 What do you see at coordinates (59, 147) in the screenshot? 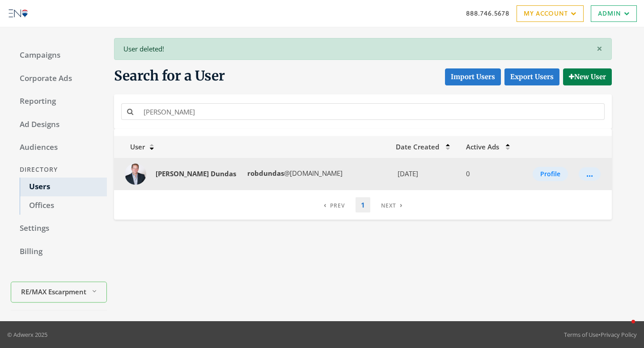
I see `a: Audiences` at bounding box center [59, 147].